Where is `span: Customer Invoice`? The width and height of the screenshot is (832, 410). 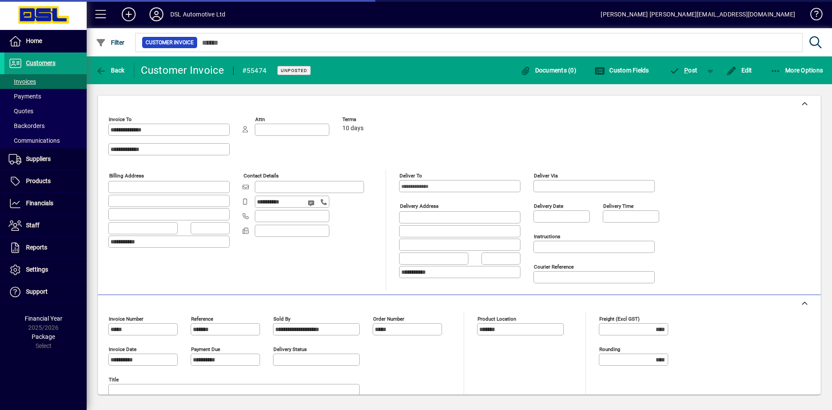 span: Customer Invoice is located at coordinates (170, 42).